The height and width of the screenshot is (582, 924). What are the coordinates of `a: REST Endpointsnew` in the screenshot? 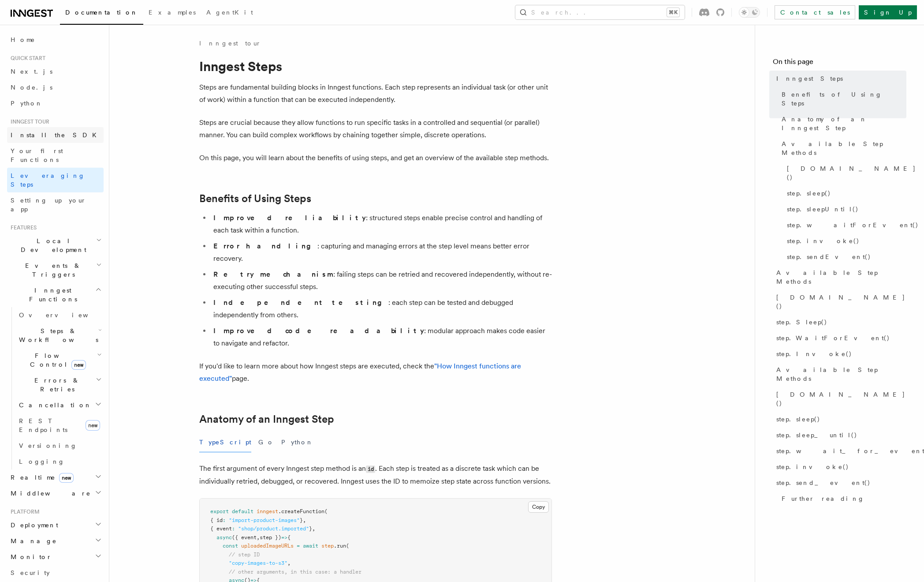 It's located at (60, 425).